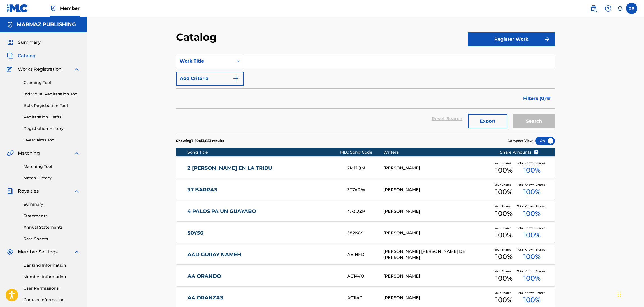  I want to click on img: MLC Logo, so click(18, 8).